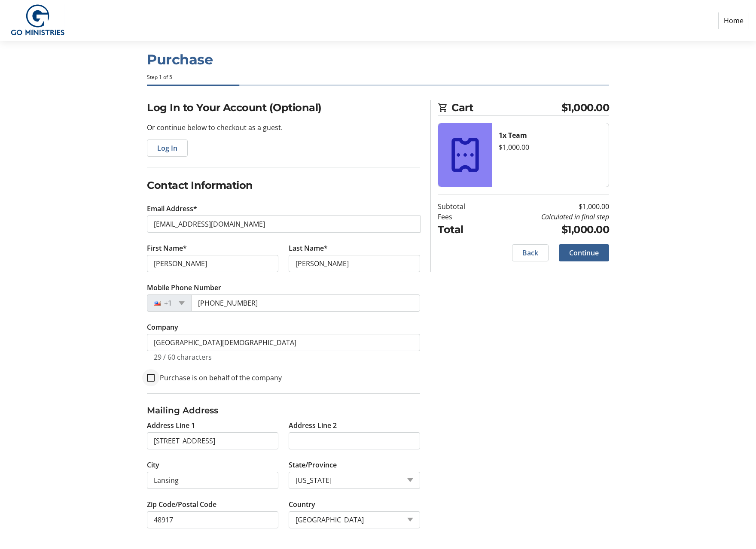  I want to click on input: City, so click(212, 480).